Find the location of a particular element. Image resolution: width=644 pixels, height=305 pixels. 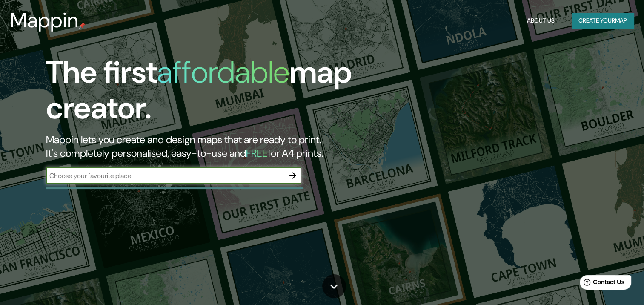

h1: The first map creator. is located at coordinates (207, 94).